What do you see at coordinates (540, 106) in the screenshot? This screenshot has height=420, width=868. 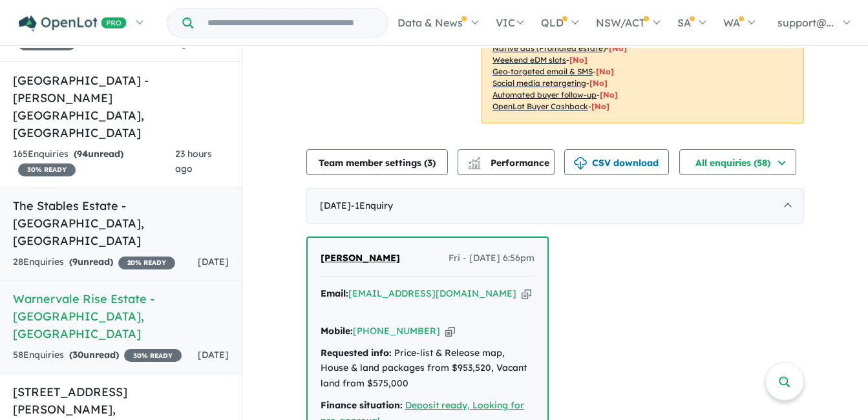 I see `u: OpenLot Buyer Cashback` at bounding box center [540, 106].